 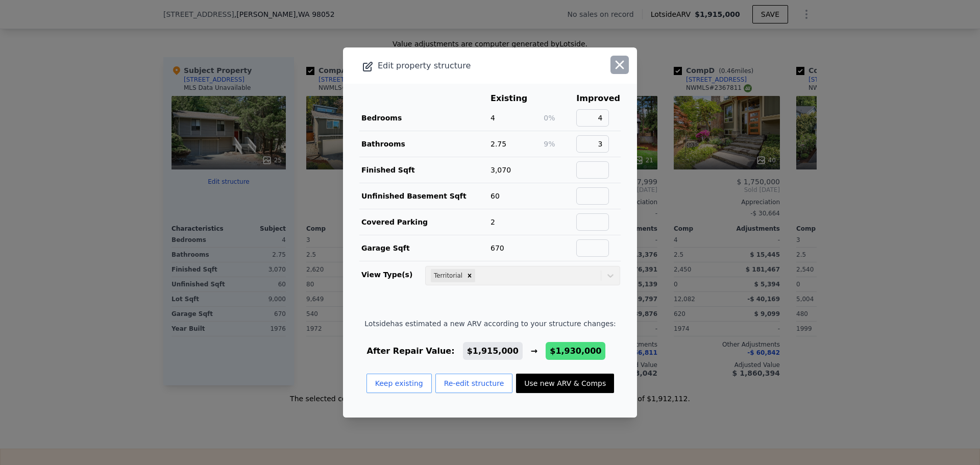 I want to click on span: 2.75, so click(x=498, y=144).